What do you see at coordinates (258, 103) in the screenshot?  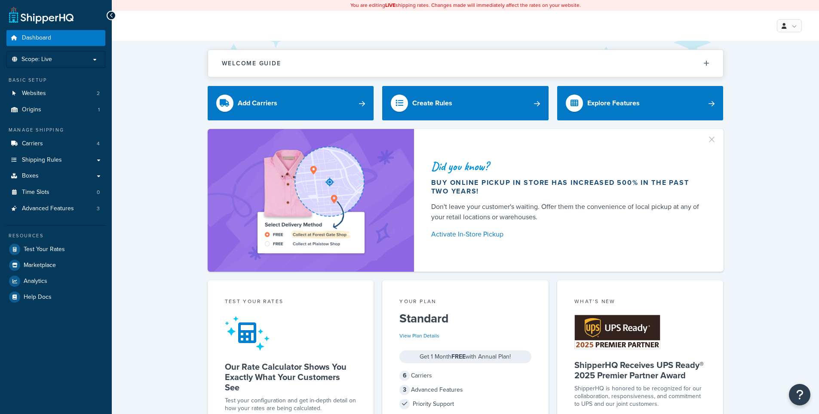 I see `div: Add Carriers` at bounding box center [258, 103].